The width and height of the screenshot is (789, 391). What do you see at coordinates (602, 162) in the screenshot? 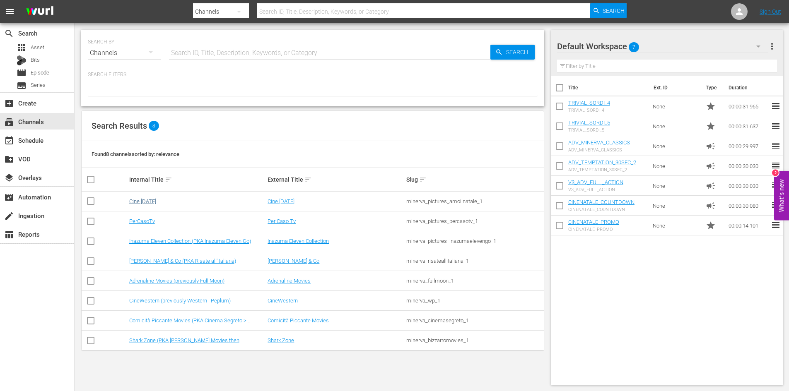
I see `a: ADV_TEMPTATION_30SEC_2` at bounding box center [602, 162].